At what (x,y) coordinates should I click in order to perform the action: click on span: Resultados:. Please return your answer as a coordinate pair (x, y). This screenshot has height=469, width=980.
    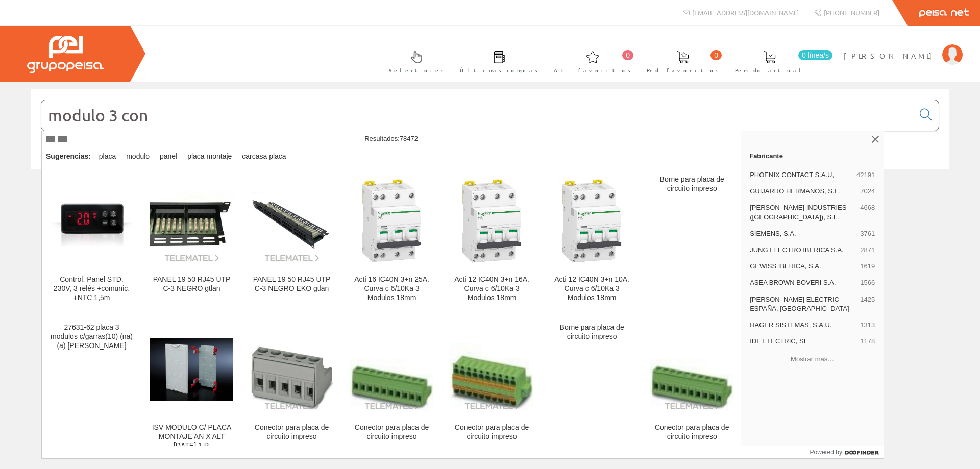
    Looking at the image, I should click on (391, 138).